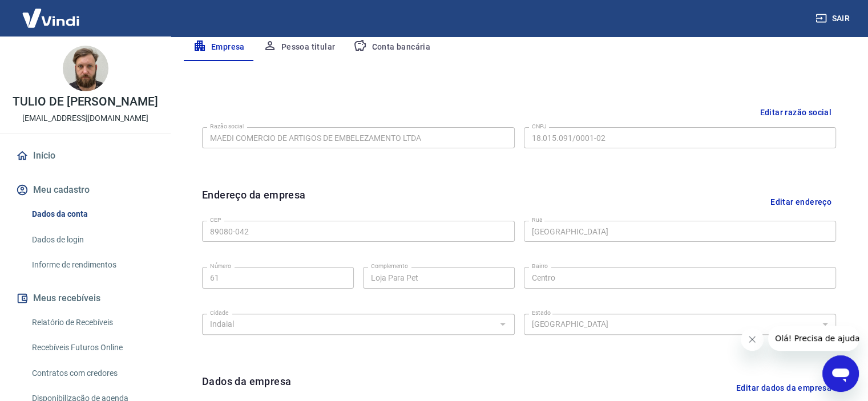 This screenshot has height=401, width=868. I want to click on button: Editar razão social, so click(795, 113).